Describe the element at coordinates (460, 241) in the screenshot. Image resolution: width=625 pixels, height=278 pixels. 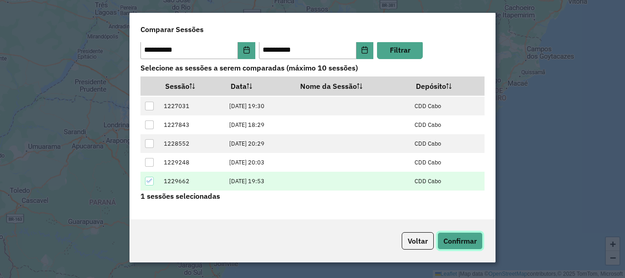
I see `button: Confirmar` at that location.